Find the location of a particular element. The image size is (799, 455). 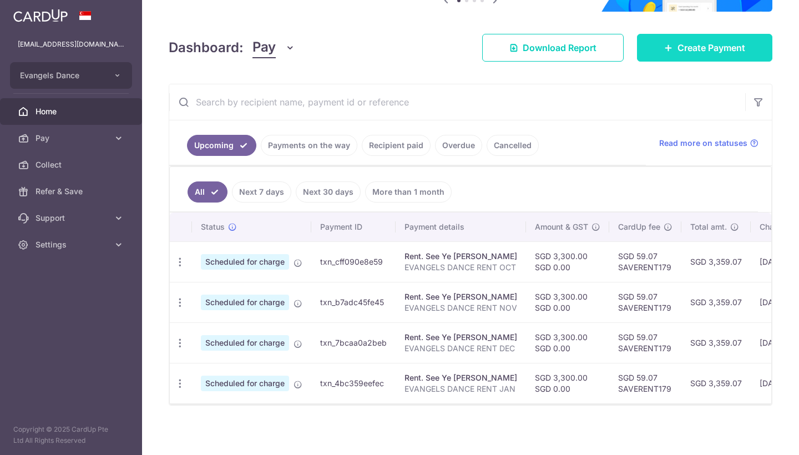

td: txn_cff090e8e59 is located at coordinates (353, 261).